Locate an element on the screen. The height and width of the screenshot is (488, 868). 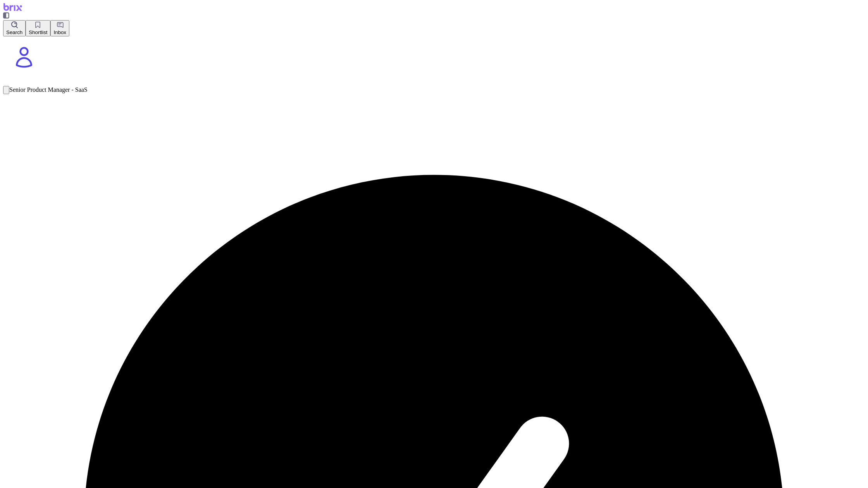
span: Senior Product Manager - SaaS is located at coordinates (49, 89).